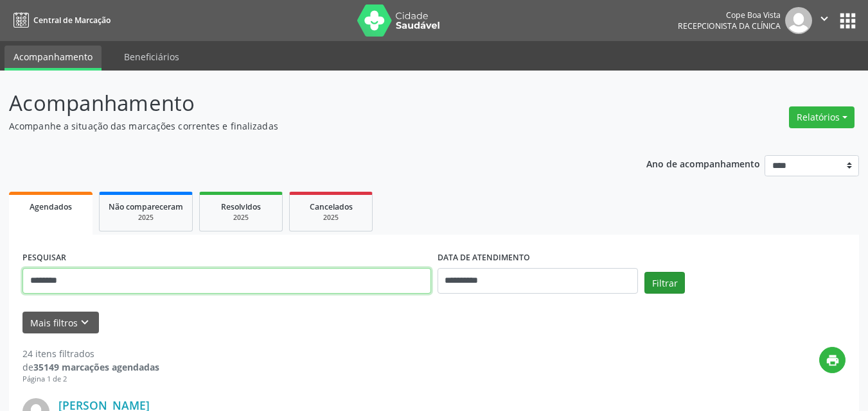 The image size is (868, 411). What do you see at coordinates (51, 207) in the screenshot?
I see `span: Agendados` at bounding box center [51, 207].